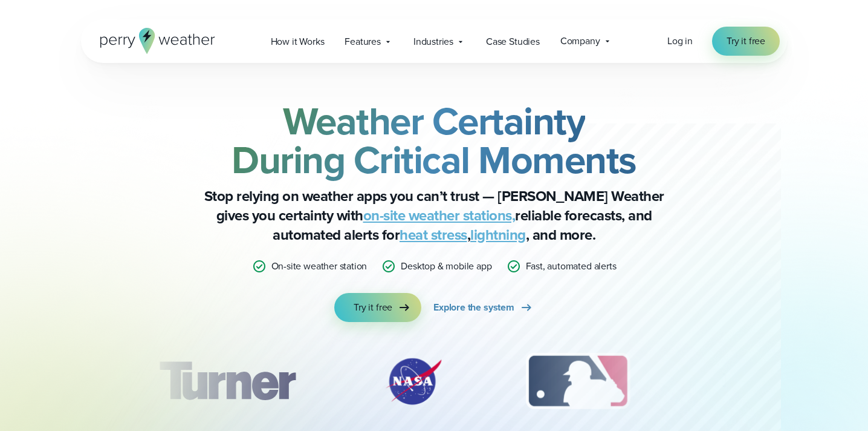 This screenshot has height=431, width=868. I want to click on span: Features, so click(363, 41).